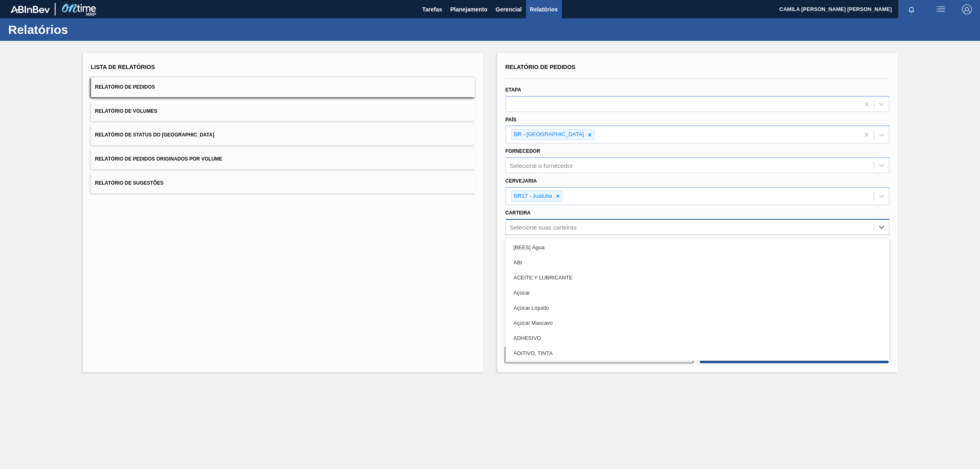 This screenshot has width=980, height=469. Describe the element at coordinates (533, 196) in the screenshot. I see `div: BR17 - Juatuba` at that location.